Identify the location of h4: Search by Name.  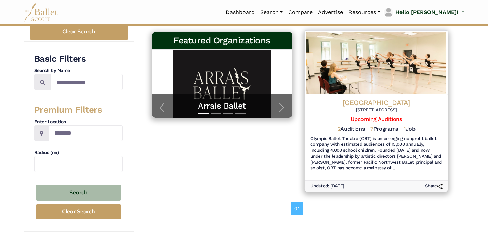
(78, 71).